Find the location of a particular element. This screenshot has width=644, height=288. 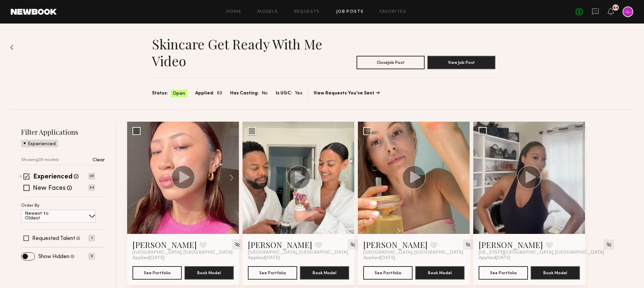

h2: Filter Applications is located at coordinates (62, 132).